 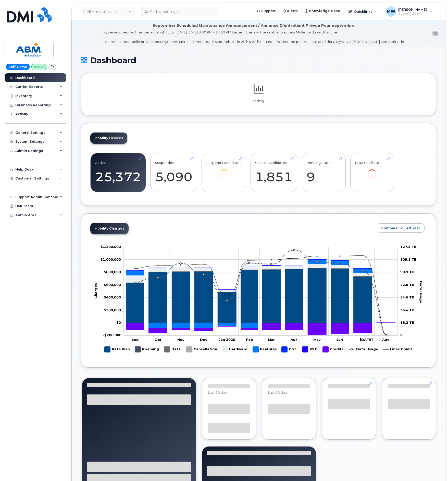 What do you see at coordinates (112, 335) in the screenshot?
I see `tspan: -$200,000` at bounding box center [112, 335].